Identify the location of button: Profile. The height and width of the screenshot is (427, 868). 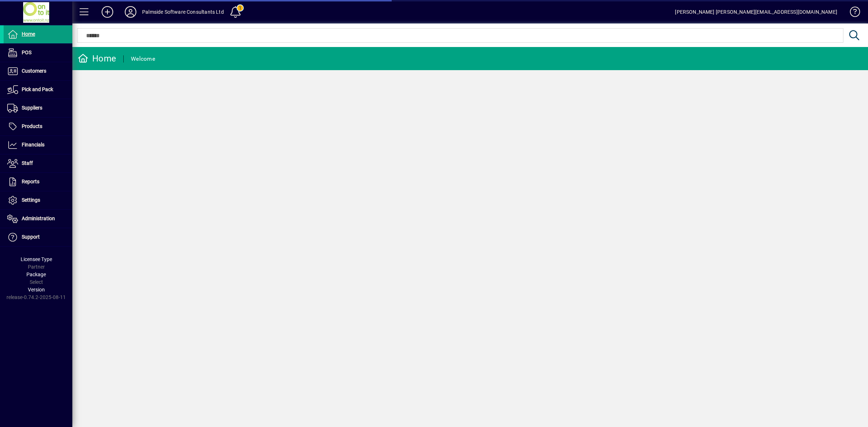
(131, 12).